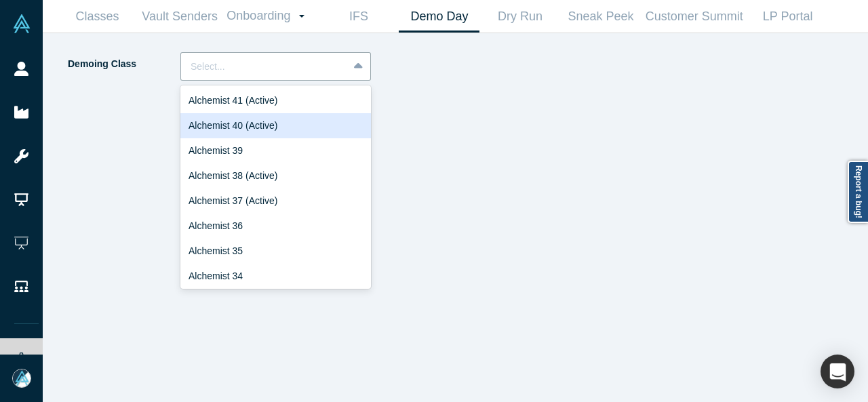  What do you see at coordinates (275, 151) in the screenshot?
I see `div: Alchemist 39` at bounding box center [275, 151].